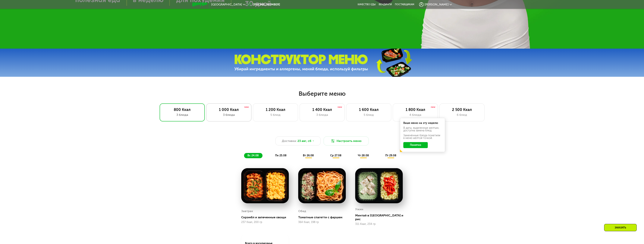 The height and width of the screenshot is (244, 644). What do you see at coordinates (322, 94) in the screenshot?
I see `h2: Выберите меню` at bounding box center [322, 94].